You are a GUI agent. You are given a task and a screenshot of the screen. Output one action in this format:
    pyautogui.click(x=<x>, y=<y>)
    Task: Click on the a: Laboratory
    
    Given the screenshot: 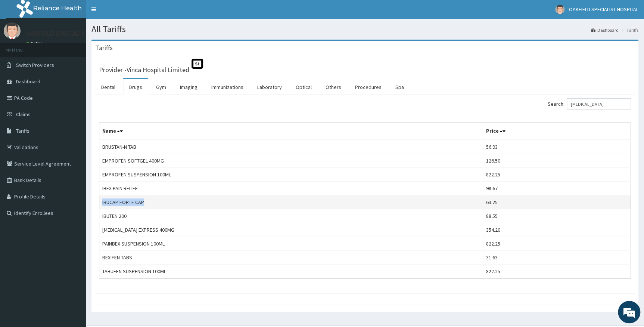 What is the action you would take?
    pyautogui.click(x=270, y=87)
    